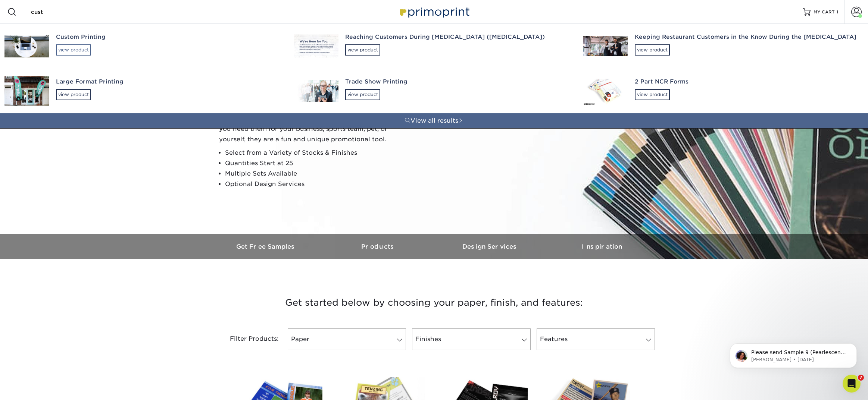  I want to click on a: Finishes, so click(471, 340).